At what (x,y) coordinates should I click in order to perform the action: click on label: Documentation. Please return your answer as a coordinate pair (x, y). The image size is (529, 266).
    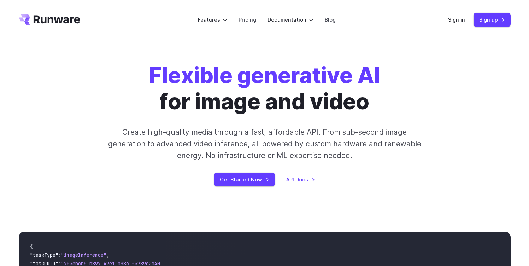
    Looking at the image, I should click on (290, 19).